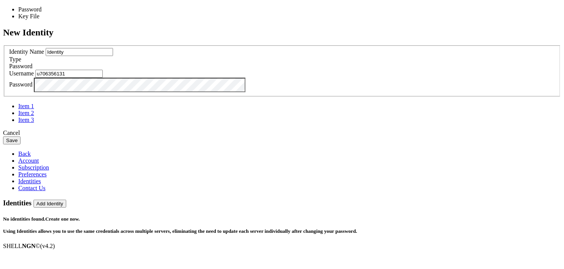  What do you see at coordinates (50, 203) in the screenshot?
I see `button: Add Identity` at bounding box center [50, 203].